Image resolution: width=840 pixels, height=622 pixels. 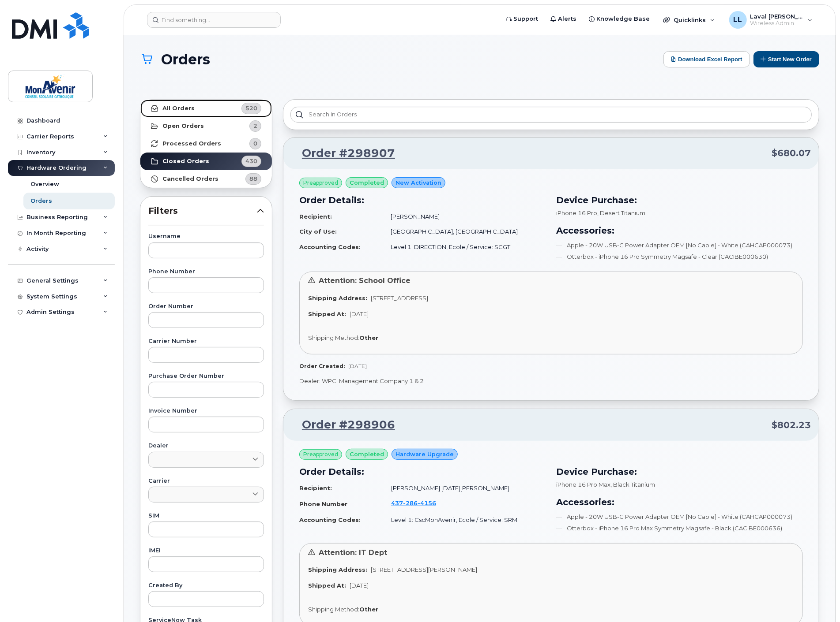 What do you see at coordinates (414, 503) in the screenshot?
I see `span: 437` at bounding box center [414, 503].